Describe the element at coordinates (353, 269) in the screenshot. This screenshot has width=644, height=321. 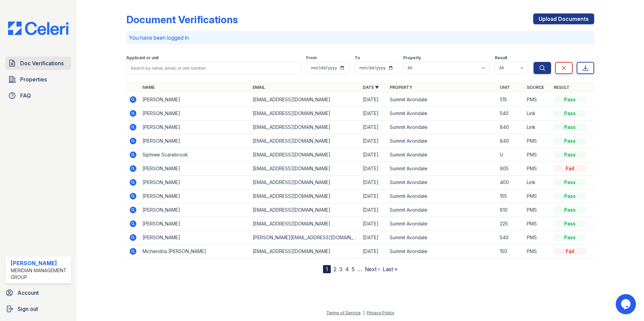
I see `a: 5` at that location.